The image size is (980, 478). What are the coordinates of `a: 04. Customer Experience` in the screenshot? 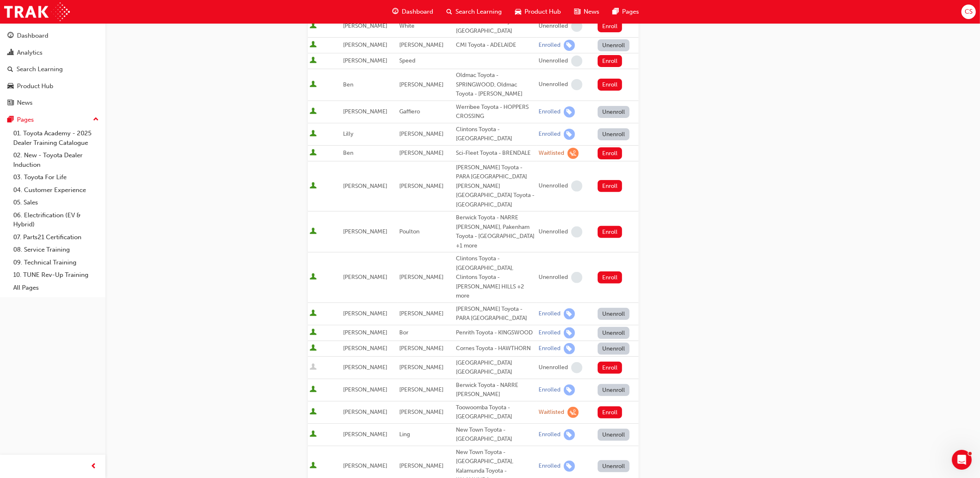 It's located at (56, 190).